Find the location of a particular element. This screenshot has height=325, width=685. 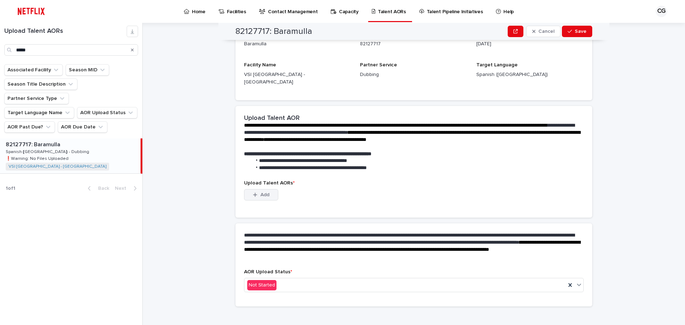

button: Associated Facility is located at coordinates (34, 70).